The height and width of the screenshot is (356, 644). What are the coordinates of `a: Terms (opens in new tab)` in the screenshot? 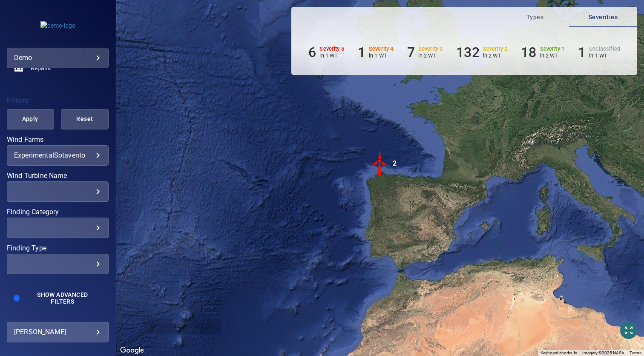 It's located at (636, 353).